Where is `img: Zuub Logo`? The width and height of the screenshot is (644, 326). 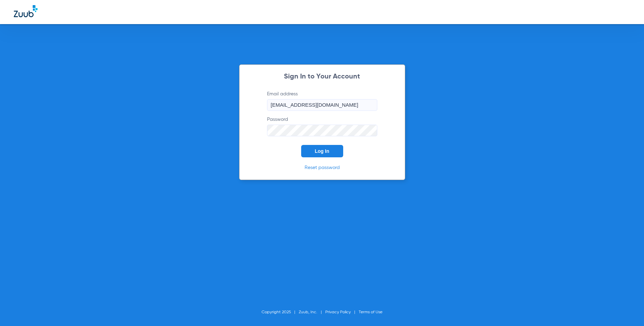
img: Zuub Logo is located at coordinates (26, 11).